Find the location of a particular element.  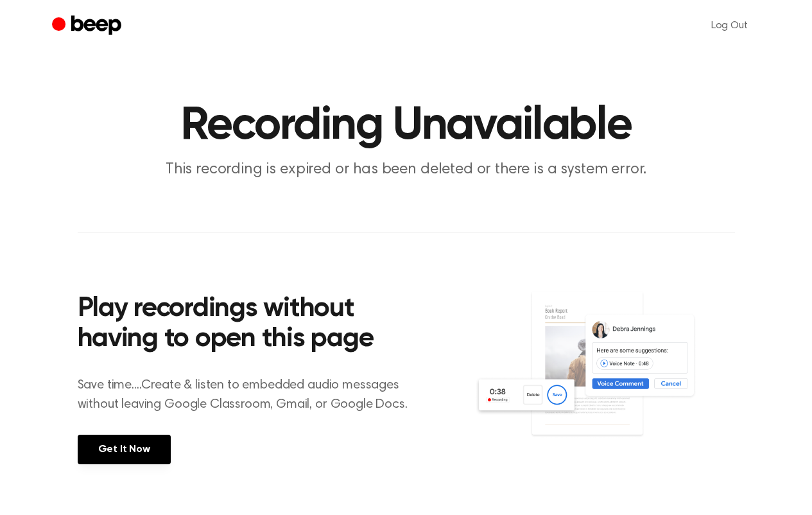

img: Voice Comments on Docs and Recording Widget is located at coordinates (604, 376).